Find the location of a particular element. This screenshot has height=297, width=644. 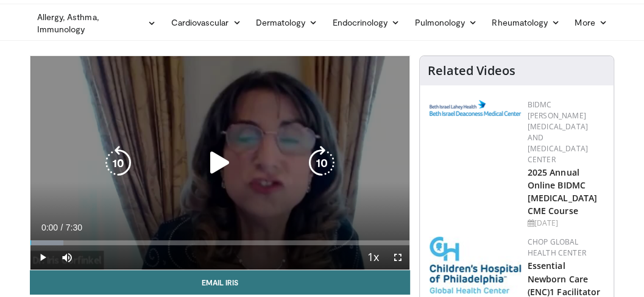

img: c96b19ec-a48b-46a9-9095-935f19585444.png.150x105_q85_autocrop_double_scale_upscale_version-0.2.png is located at coordinates (475, 108).